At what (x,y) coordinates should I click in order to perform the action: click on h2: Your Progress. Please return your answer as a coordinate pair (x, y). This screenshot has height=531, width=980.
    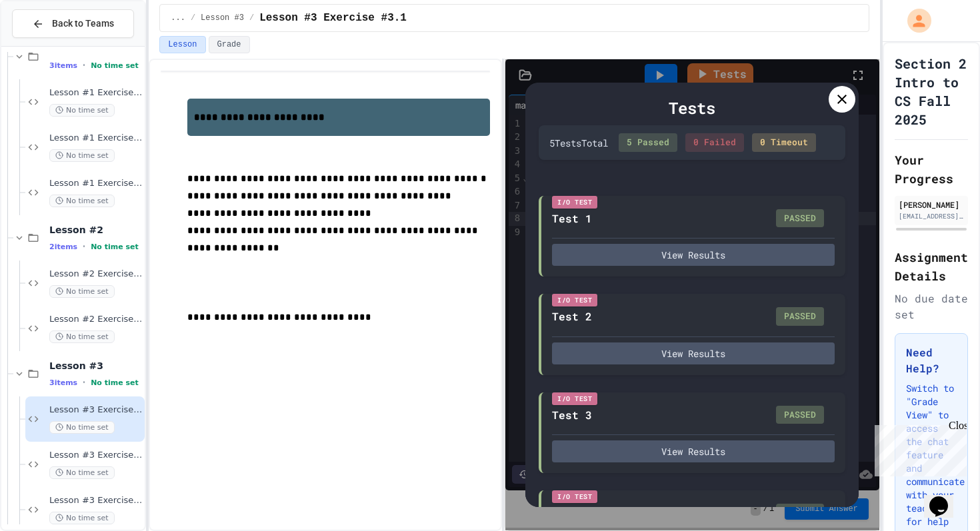
    Looking at the image, I should click on (932, 169).